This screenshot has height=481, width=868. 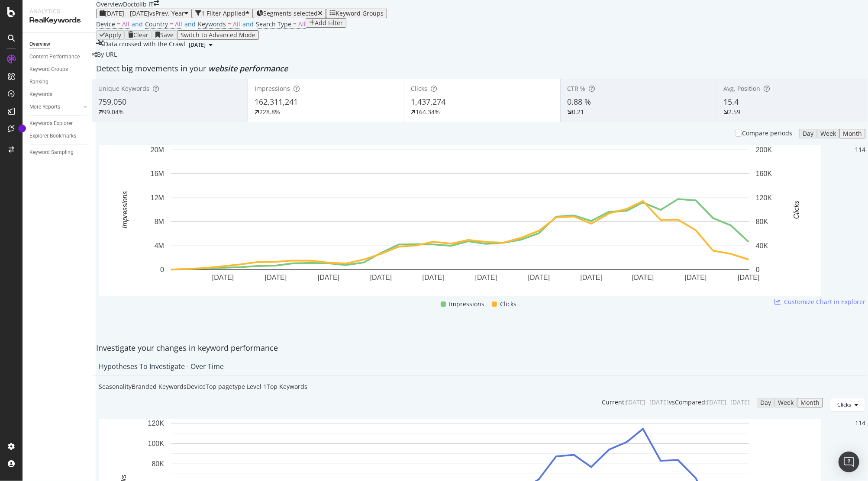 What do you see at coordinates (467, 304) in the screenshot?
I see `span: Impressions` at bounding box center [467, 304].